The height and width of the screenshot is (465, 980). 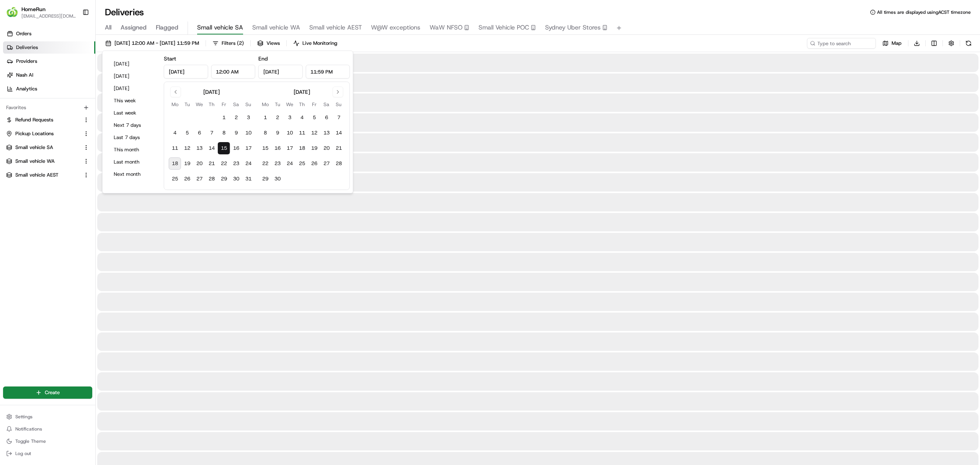 What do you see at coordinates (49, 34) in the screenshot?
I see `a: Orders` at bounding box center [49, 34].